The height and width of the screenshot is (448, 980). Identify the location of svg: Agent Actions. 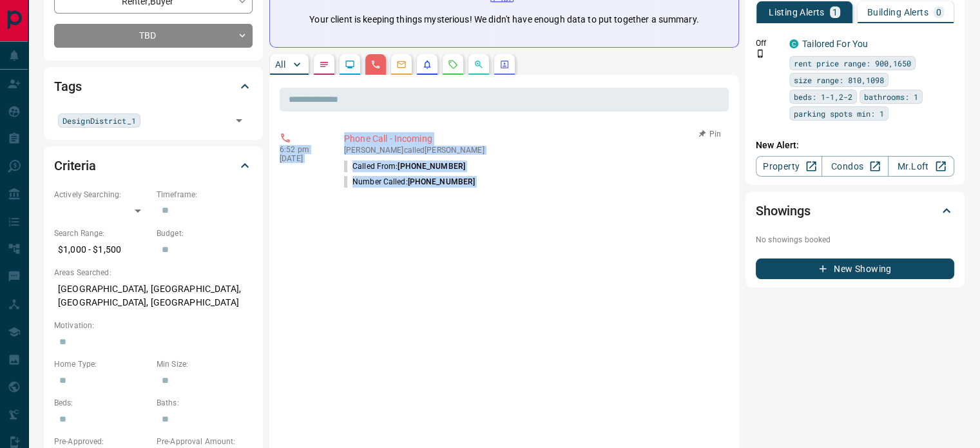
(505, 65).